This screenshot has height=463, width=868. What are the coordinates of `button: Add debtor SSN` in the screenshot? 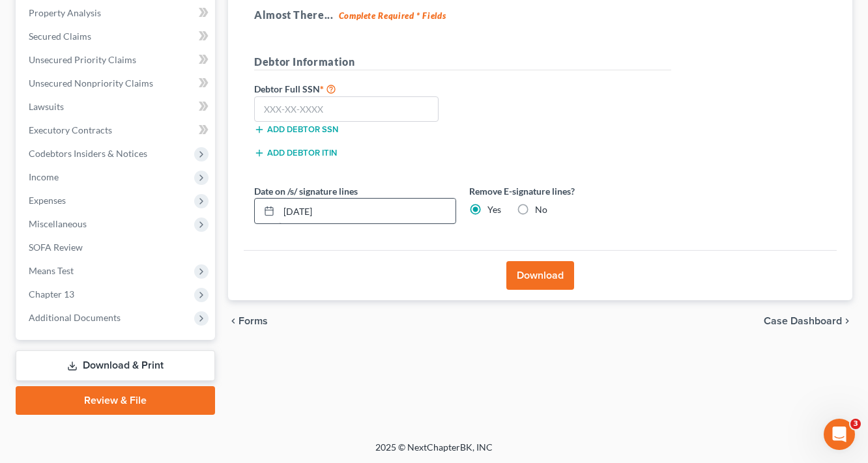 It's located at (296, 130).